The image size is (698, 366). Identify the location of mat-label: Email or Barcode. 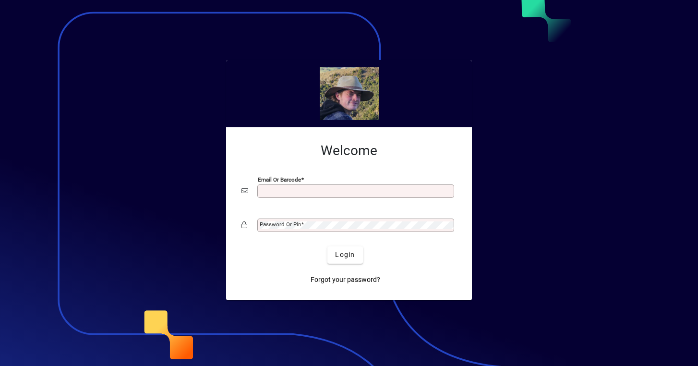
(279, 179).